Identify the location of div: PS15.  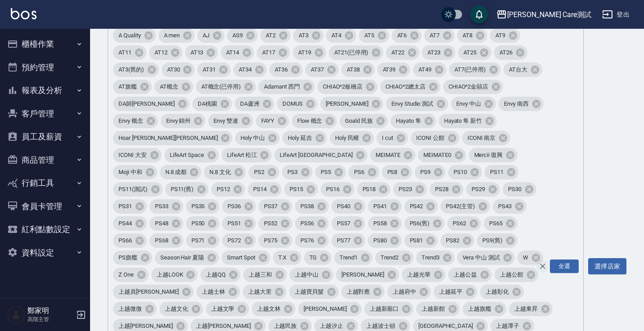
(300, 189).